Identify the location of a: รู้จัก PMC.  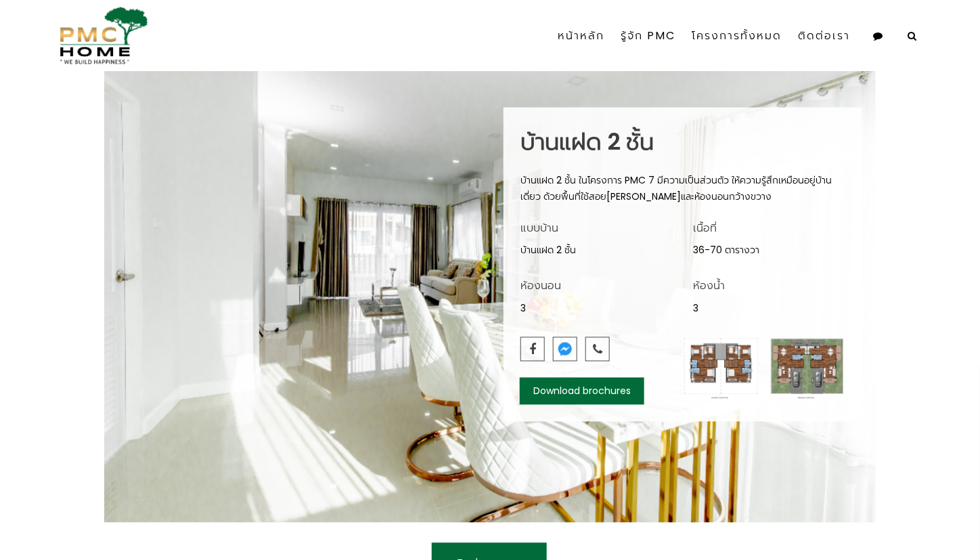
(648, 36).